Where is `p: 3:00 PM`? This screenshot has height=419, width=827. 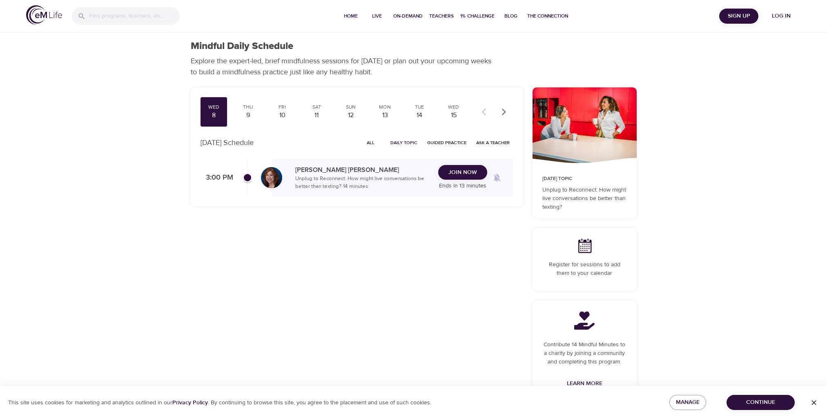
p: 3:00 PM is located at coordinates (217, 178).